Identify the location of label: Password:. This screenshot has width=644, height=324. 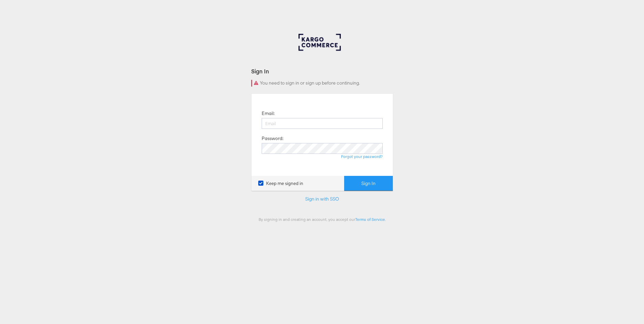
(273, 139).